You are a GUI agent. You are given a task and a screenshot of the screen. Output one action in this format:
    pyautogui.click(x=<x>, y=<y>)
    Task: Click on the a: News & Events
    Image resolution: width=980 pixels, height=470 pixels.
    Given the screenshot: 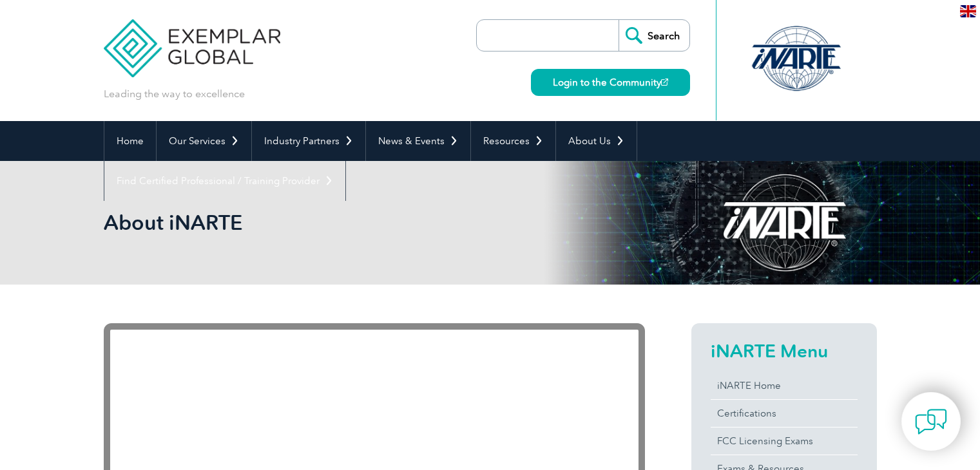 What is the action you would take?
    pyautogui.click(x=418, y=141)
    